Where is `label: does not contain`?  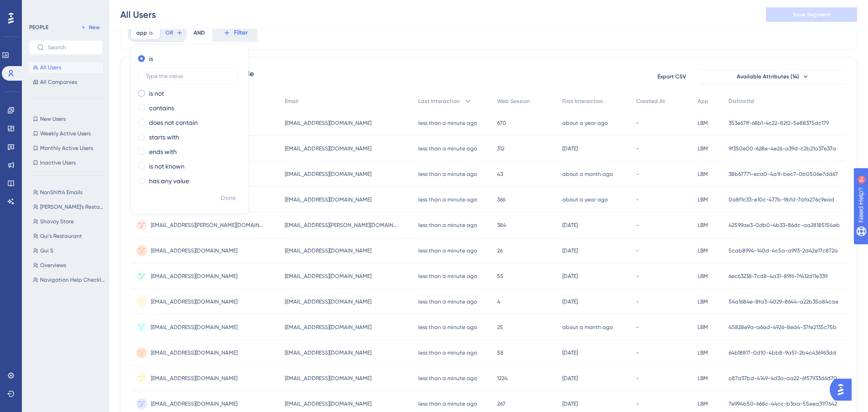 label: does not contain is located at coordinates (173, 123).